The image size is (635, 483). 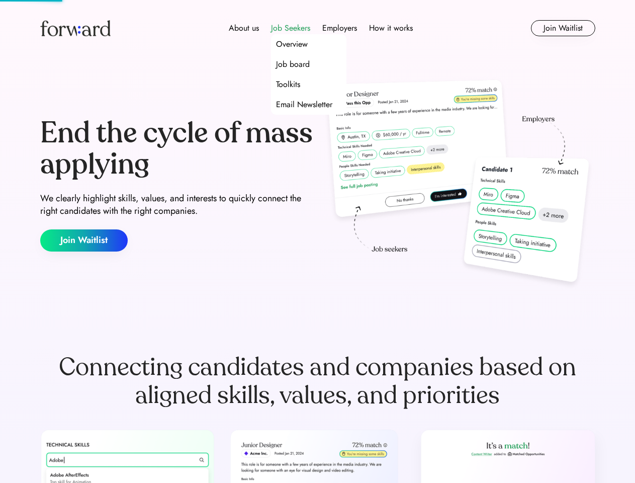 What do you see at coordinates (291, 28) in the screenshot?
I see `div: Job Seekers` at bounding box center [291, 28].